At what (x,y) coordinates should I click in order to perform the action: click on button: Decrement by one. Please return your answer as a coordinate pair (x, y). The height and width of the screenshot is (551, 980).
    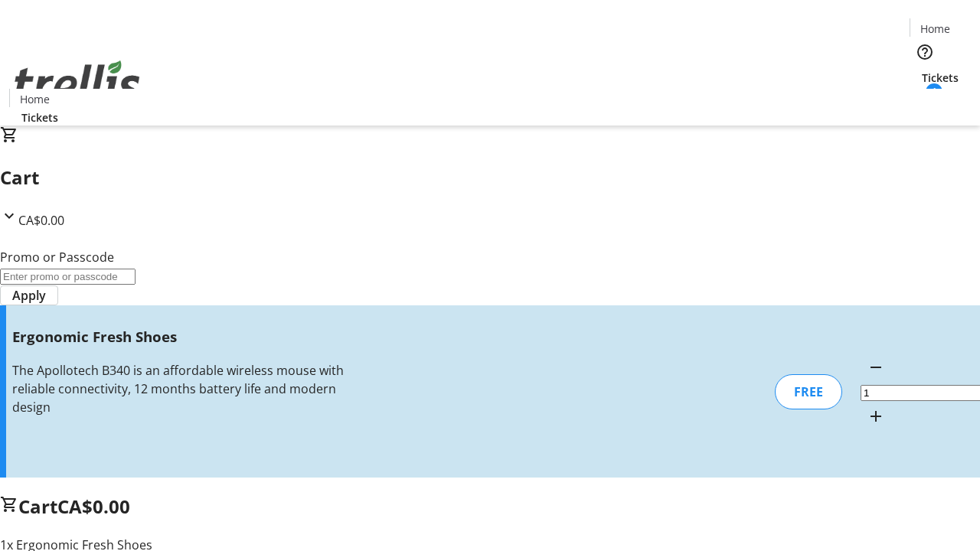
    Looking at the image, I should click on (876, 368).